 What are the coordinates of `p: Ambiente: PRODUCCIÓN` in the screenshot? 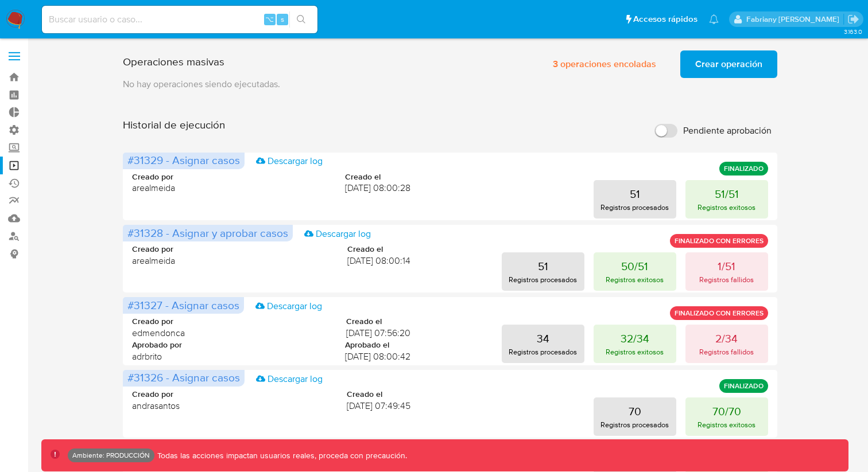 It's located at (111, 456).